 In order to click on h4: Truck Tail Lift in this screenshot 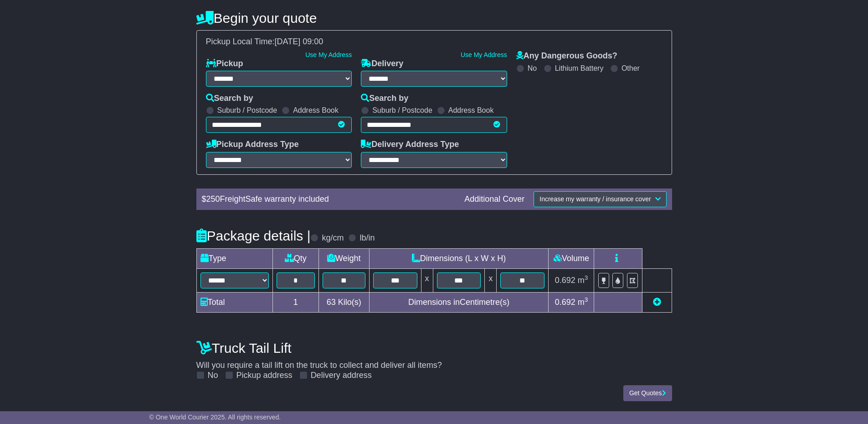, I will do `click(434, 347)`.